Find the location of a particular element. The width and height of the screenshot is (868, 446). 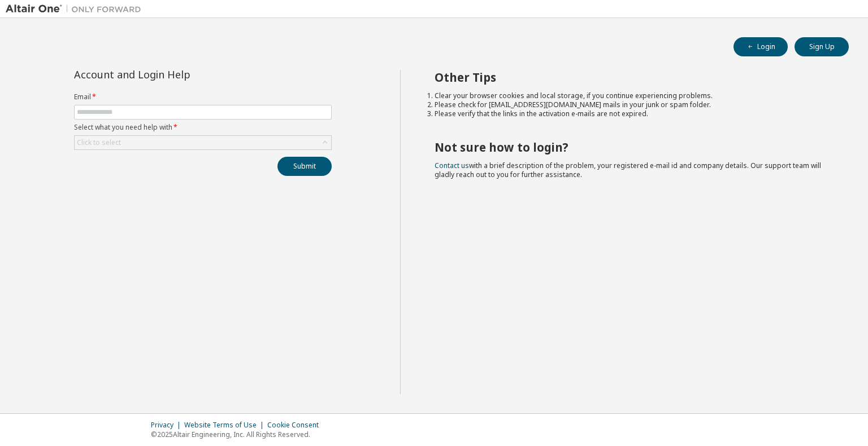

button: Submit is located at coordinates (304, 166).